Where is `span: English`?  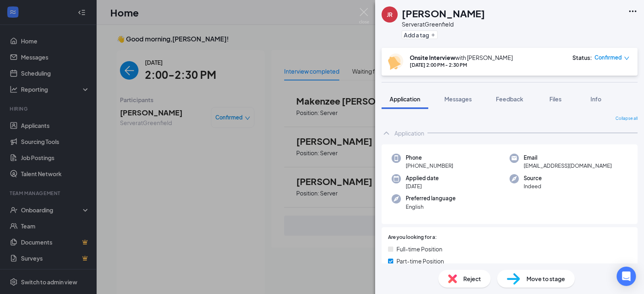 span: English is located at coordinates (431, 207).